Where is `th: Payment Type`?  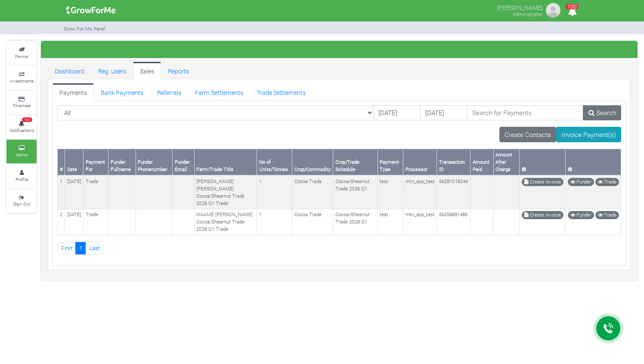 th: Payment Type is located at coordinates (390, 162).